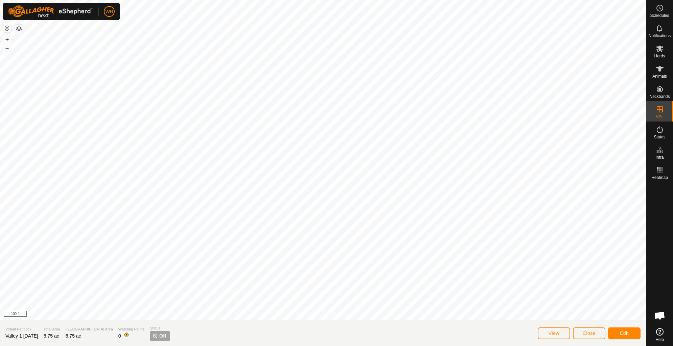 The height and width of the screenshot is (346, 673). Describe the element at coordinates (554, 334) in the screenshot. I see `button: View` at that location.